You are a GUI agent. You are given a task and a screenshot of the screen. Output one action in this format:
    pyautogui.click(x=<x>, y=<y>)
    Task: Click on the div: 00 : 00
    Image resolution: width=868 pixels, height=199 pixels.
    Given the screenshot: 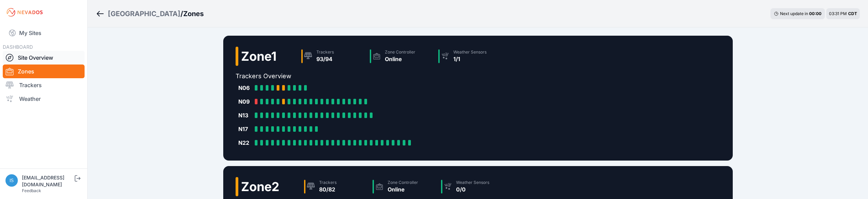 What is the action you would take?
    pyautogui.click(x=815, y=14)
    